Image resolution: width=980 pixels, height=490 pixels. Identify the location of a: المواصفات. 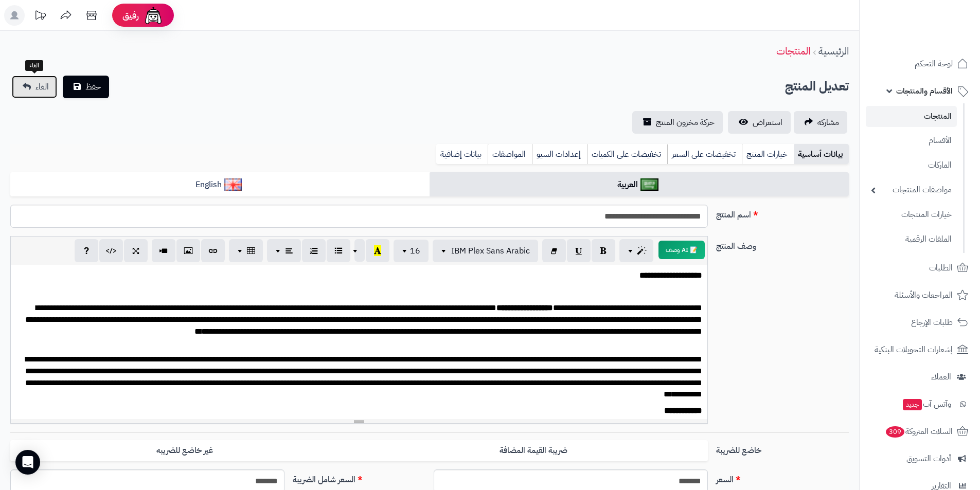
(510, 155).